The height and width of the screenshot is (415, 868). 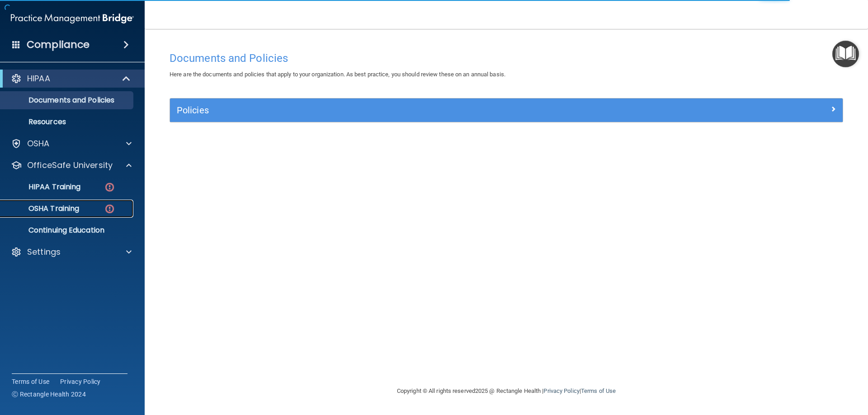 I want to click on p: OSHA Training, so click(x=42, y=209).